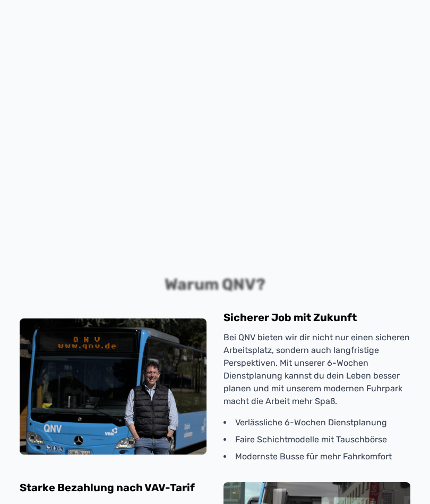 The image size is (430, 504). Describe the element at coordinates (113, 487) in the screenshot. I see `h3: Starke Bezahlung nach VAV-Tarif` at that location.